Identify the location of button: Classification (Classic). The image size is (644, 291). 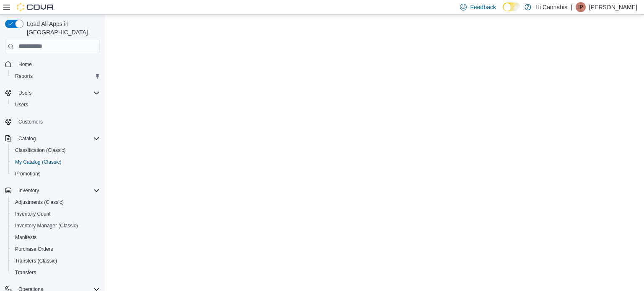
(56, 151).